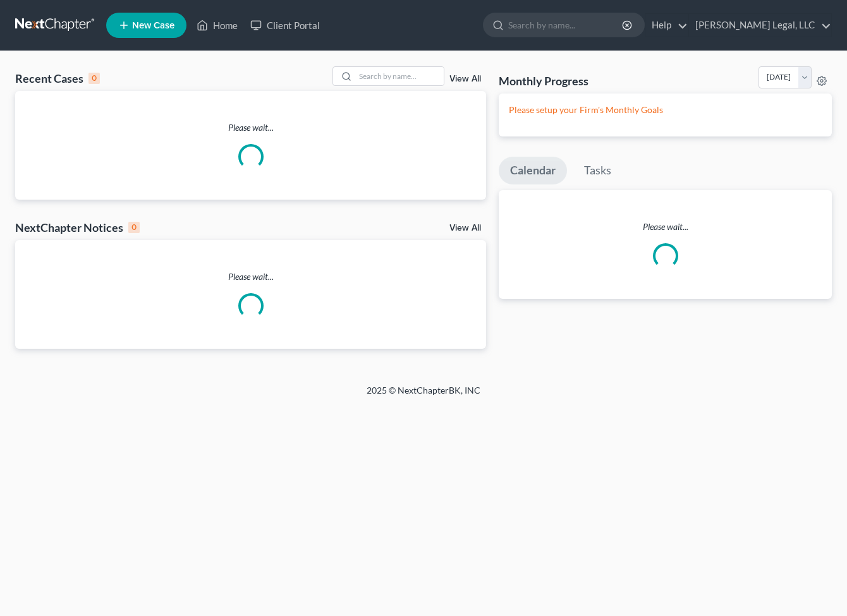 The width and height of the screenshot is (847, 616). I want to click on p: Please setup your Firm's Monthly Goals, so click(665, 110).